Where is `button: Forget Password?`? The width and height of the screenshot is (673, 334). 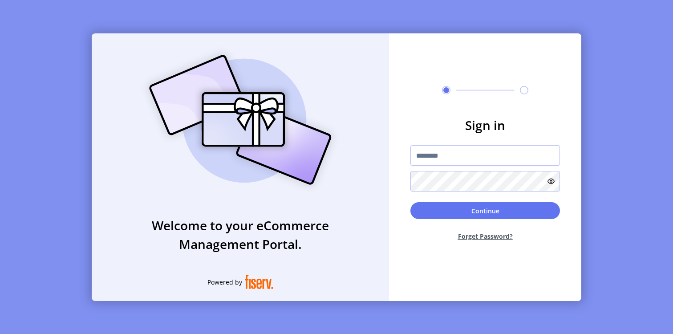
button: Forget Password? is located at coordinates (486, 236).